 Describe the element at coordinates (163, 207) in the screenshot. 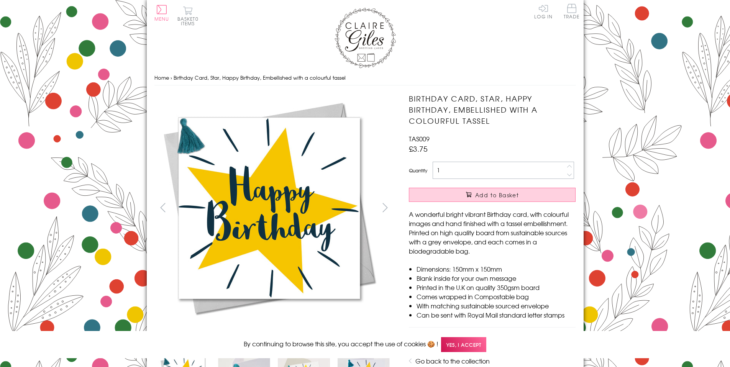

I see `button: prev` at that location.